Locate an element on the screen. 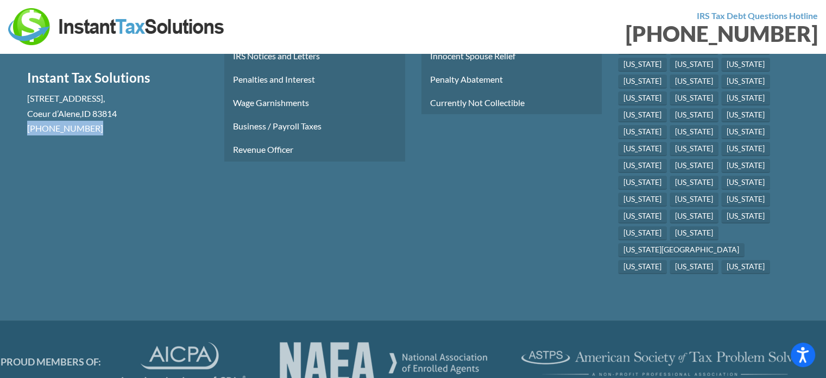 Image resolution: width=826 pixels, height=378 pixels. a: Instant Tax Solutions Logo is located at coordinates (117, 25).